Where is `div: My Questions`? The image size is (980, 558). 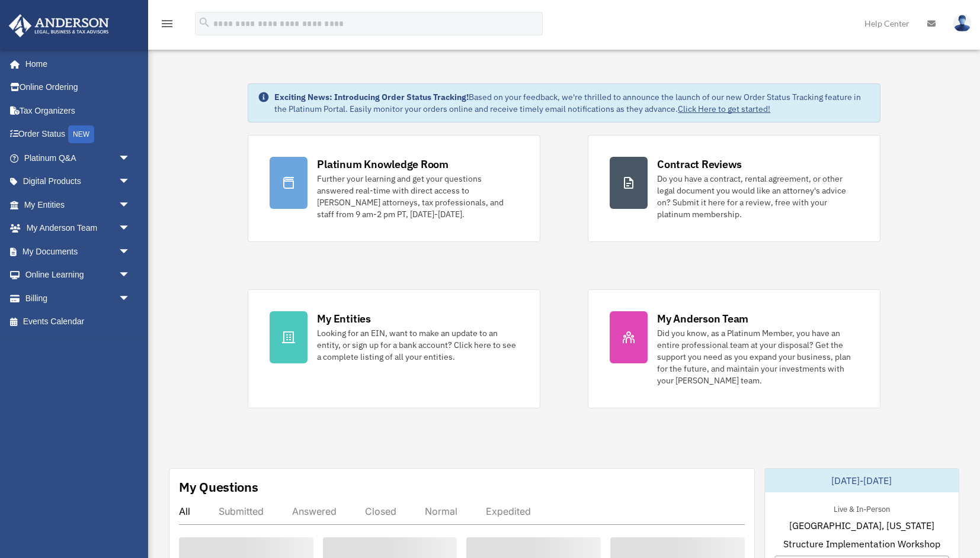
div: My Questions is located at coordinates (219, 487).